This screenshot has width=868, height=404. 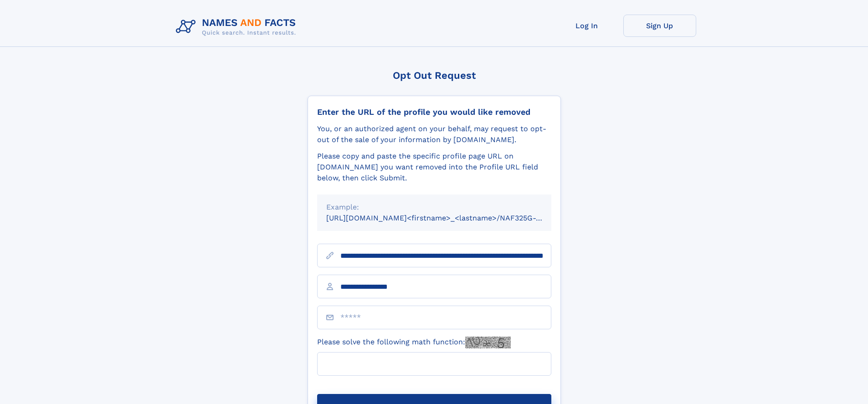 I want to click on a: Sign Up, so click(x=660, y=26).